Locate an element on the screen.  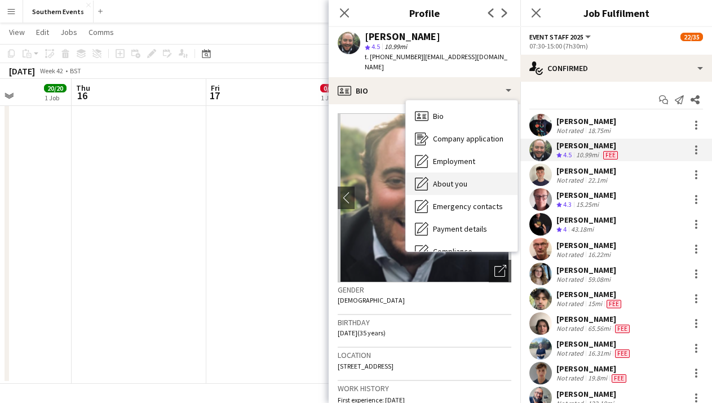
a: Edit is located at coordinates (42, 32).